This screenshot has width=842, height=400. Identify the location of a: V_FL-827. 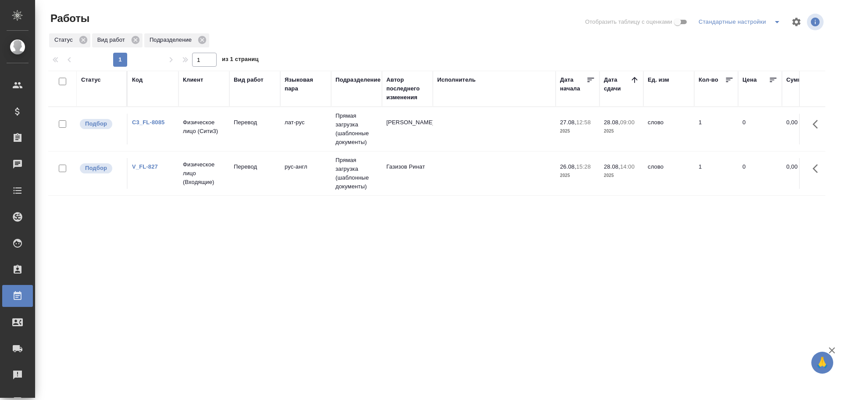
(145, 166).